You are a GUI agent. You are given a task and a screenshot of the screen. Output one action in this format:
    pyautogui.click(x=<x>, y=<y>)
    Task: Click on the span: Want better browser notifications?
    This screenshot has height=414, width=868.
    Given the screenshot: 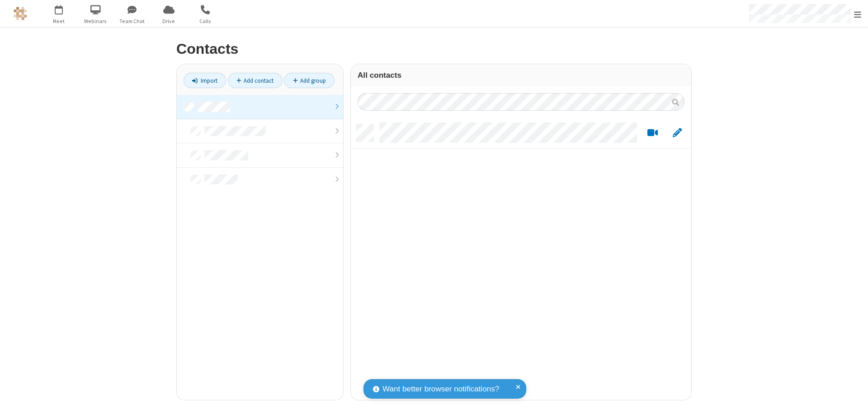 What is the action you would take?
    pyautogui.click(x=441, y=389)
    